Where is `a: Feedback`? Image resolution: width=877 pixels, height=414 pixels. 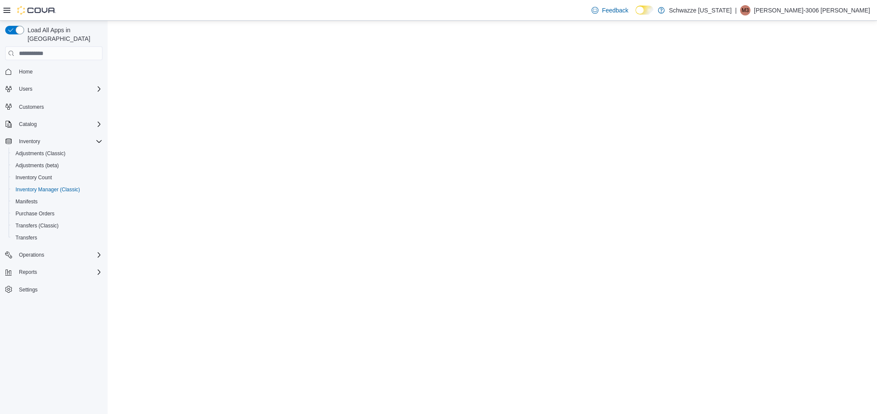
a: Feedback is located at coordinates (609, 10).